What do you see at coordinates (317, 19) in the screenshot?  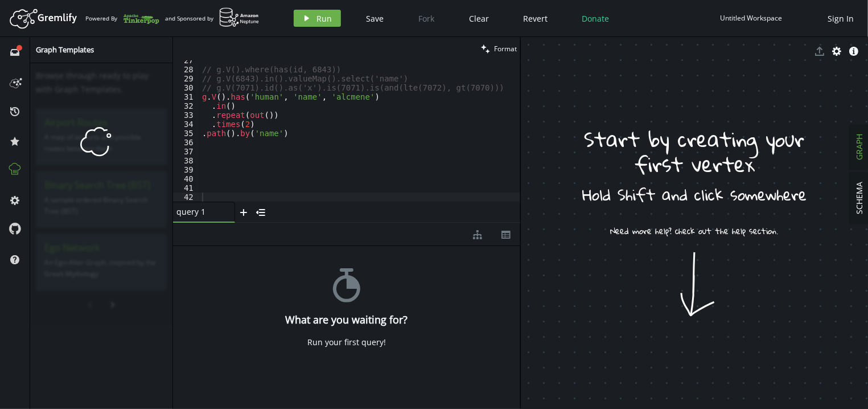 I see `button: Run` at bounding box center [317, 19].